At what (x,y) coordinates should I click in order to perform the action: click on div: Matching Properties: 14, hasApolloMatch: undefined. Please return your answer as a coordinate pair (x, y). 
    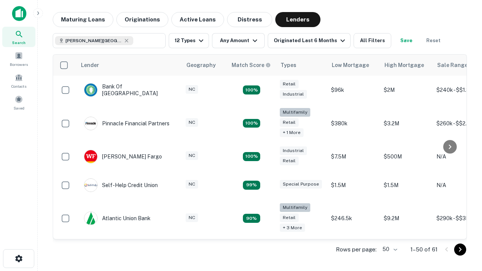
    Looking at the image, I should click on (251, 156).